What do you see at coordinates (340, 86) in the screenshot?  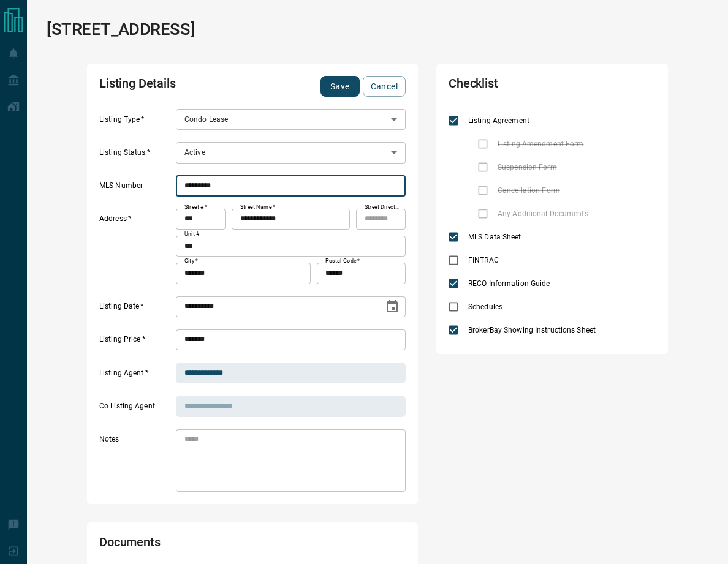 I see `button: Save` at bounding box center [340, 86].